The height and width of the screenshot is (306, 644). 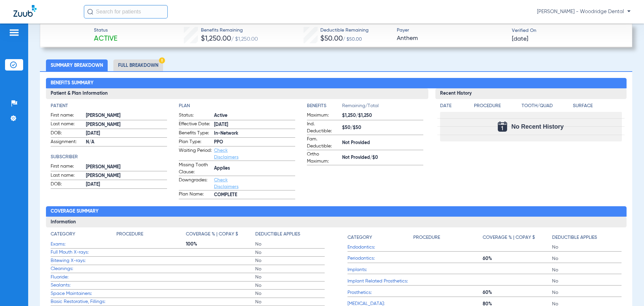 What do you see at coordinates (546, 106) in the screenshot?
I see `h4: Tooth/Quad` at bounding box center [546, 106].